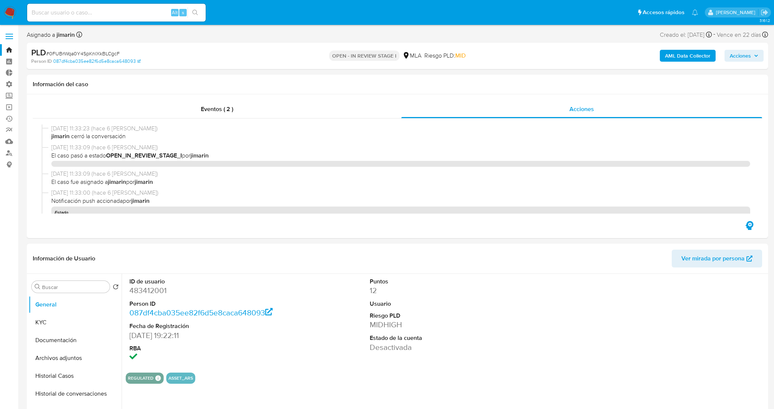 Image resolution: width=774 pixels, height=409 pixels. I want to click on span: Alt, so click(175, 12).